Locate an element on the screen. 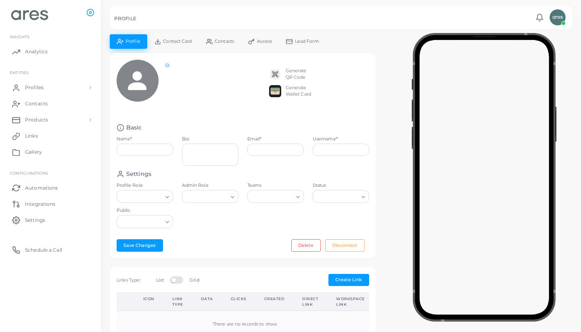  span: Integrations is located at coordinates (40, 204).